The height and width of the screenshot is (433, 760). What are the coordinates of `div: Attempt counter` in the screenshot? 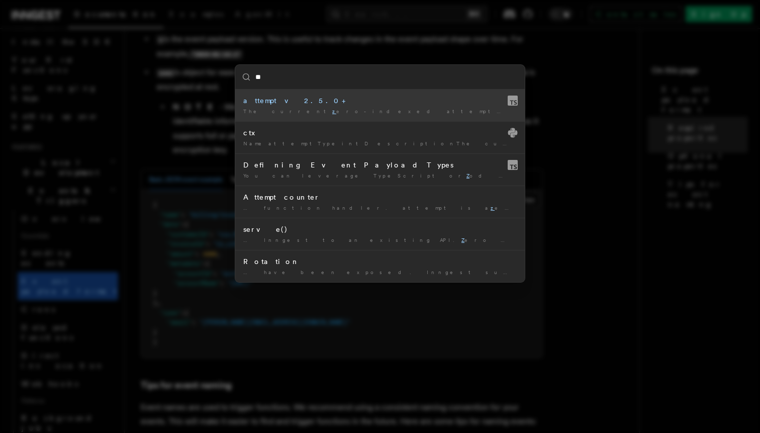 It's located at (380, 197).